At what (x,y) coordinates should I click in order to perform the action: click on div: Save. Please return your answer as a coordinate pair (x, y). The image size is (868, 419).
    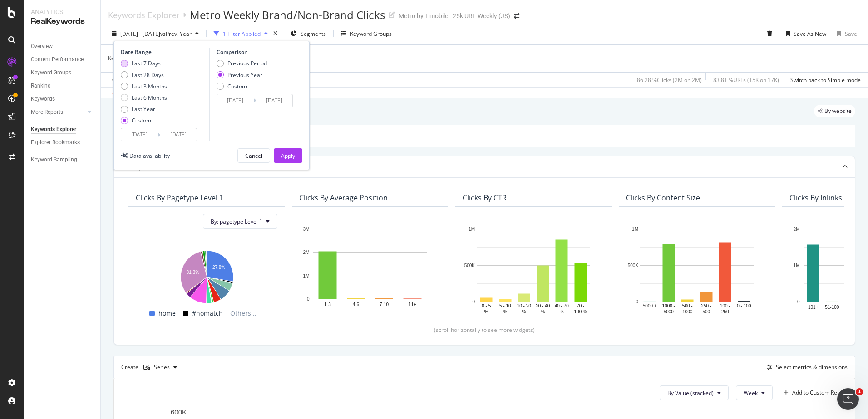
    Looking at the image, I should click on (851, 33).